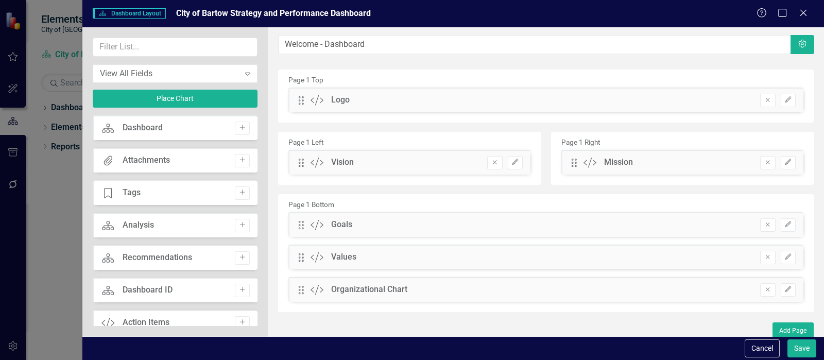 This screenshot has height=360, width=824. I want to click on button: Save, so click(801, 348).